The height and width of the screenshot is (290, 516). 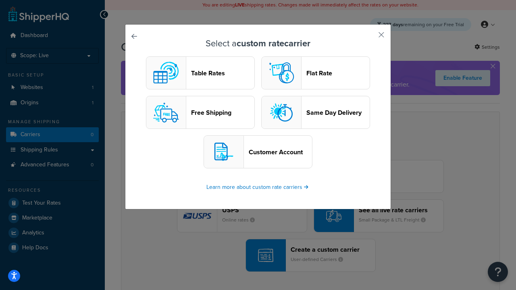 I want to click on img: custom logo, so click(x=166, y=73).